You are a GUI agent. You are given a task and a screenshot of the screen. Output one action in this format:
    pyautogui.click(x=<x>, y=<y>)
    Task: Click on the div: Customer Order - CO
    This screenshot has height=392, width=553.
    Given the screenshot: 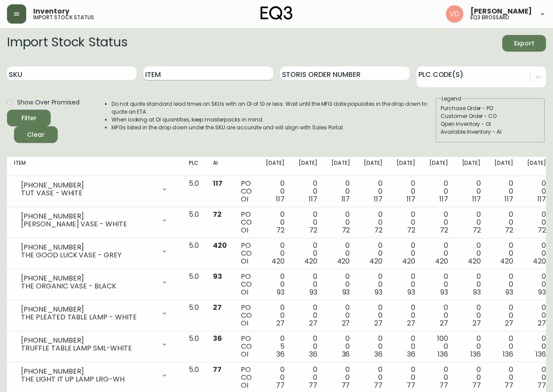 What is the action you would take?
    pyautogui.click(x=490, y=116)
    